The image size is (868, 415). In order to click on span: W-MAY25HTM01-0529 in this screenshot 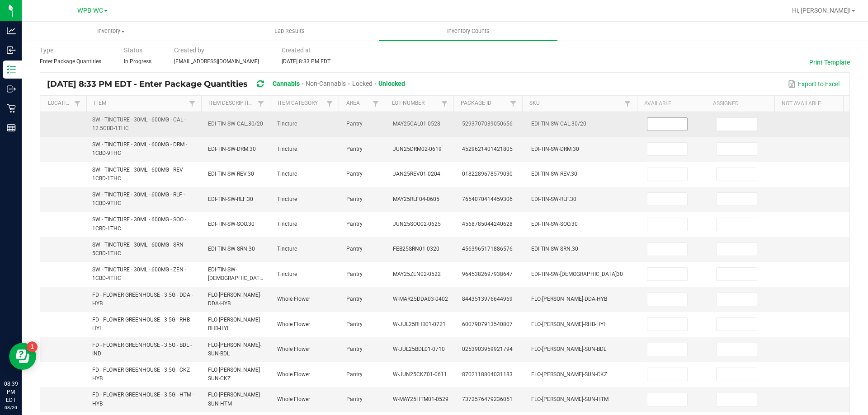, I will do `click(420, 399)`.